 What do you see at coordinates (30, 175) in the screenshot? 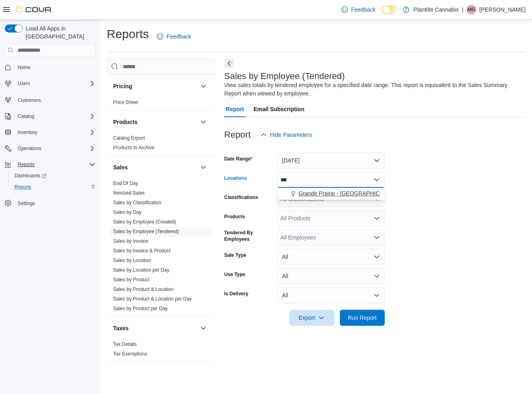
I see `a: Dashboards` at bounding box center [30, 175].